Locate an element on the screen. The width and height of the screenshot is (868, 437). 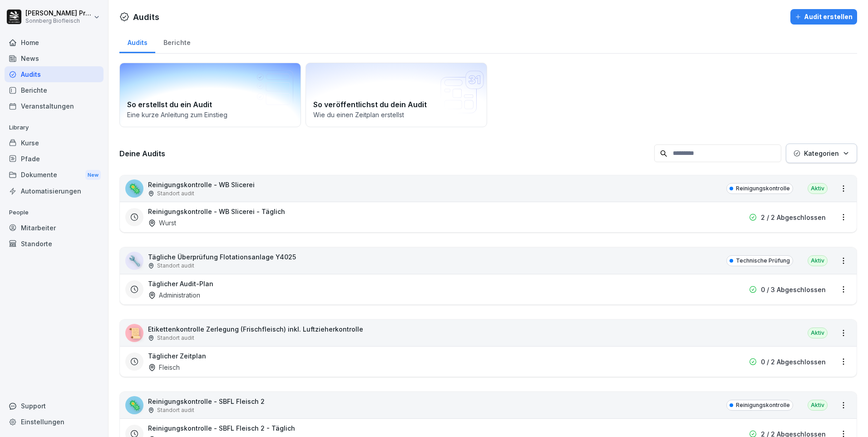
div: Administration is located at coordinates (174, 295).